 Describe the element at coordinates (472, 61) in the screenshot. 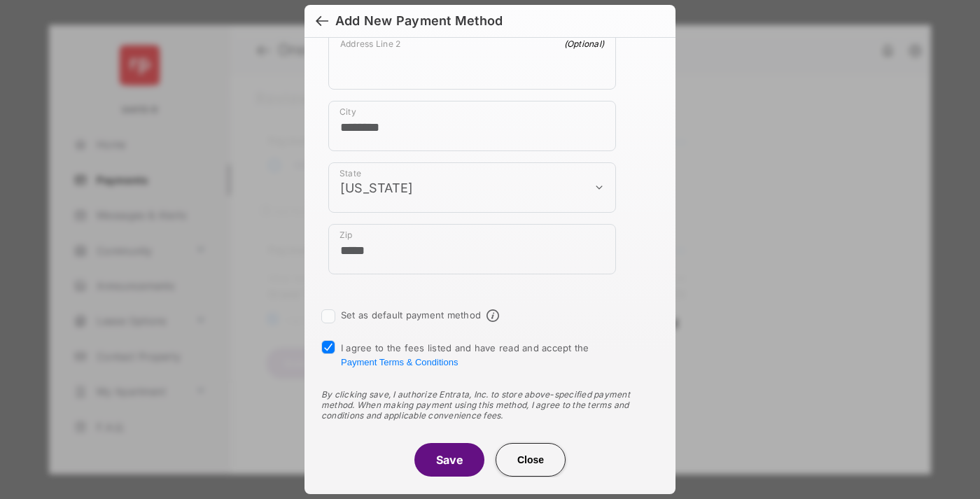

I see `div: payment_method_screening[postal_addresses][addressLine2]` at that location.